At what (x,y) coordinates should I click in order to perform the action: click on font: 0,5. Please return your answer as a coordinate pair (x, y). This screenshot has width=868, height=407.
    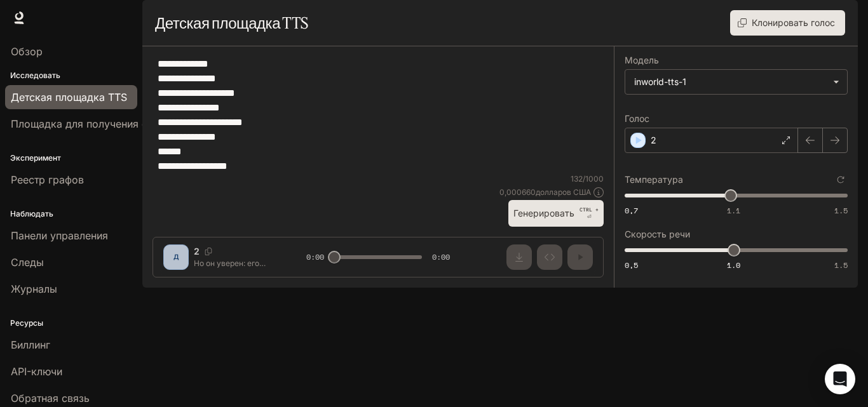
    Looking at the image, I should click on (631, 265).